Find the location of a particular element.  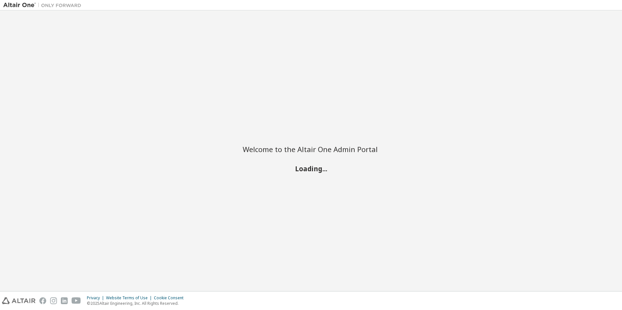

div: Privacy is located at coordinates (96, 298).